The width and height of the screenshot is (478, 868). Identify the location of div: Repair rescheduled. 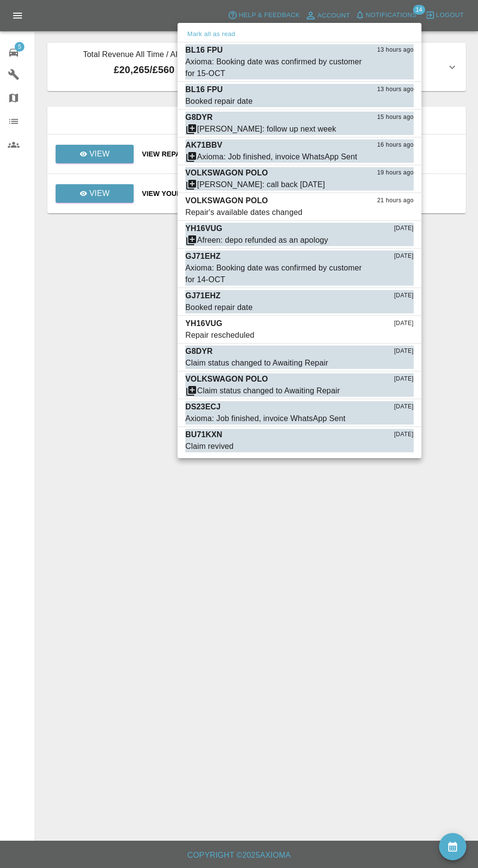
(219, 336).